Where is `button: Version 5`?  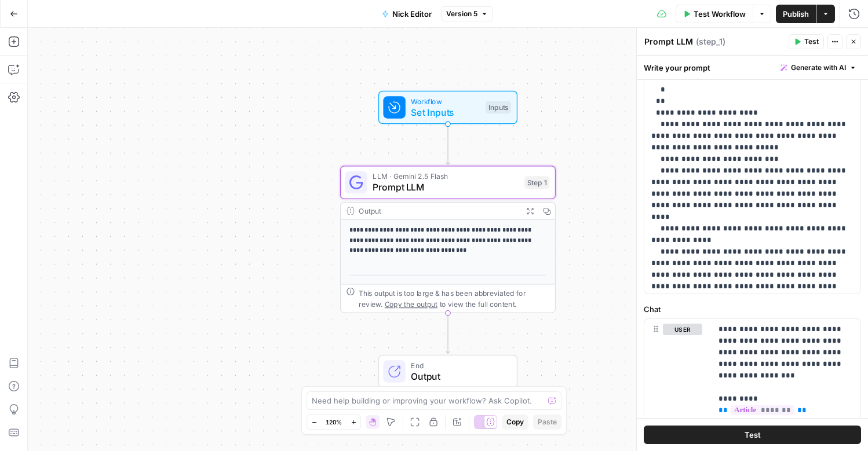 button: Version 5 is located at coordinates (467, 14).